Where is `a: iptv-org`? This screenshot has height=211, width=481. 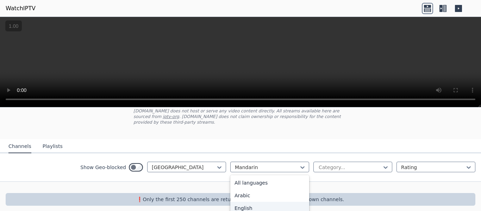
a: iptv-org is located at coordinates (171, 117).